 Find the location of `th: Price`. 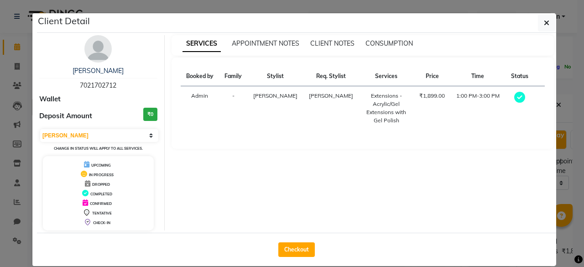

th: Price is located at coordinates (432, 76).